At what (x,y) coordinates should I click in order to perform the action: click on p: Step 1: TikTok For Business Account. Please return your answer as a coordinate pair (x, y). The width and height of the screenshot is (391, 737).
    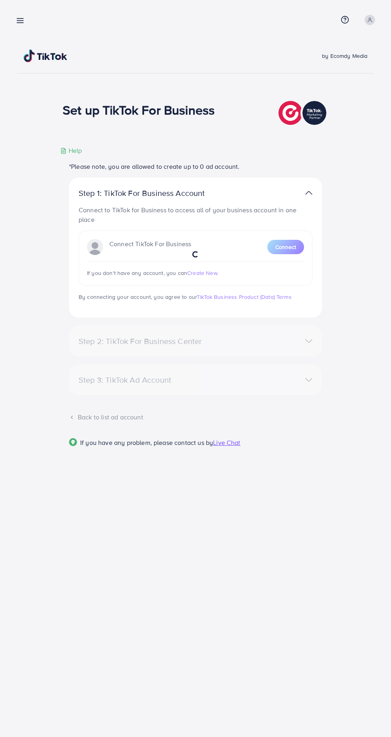
    Looking at the image, I should click on (154, 193).